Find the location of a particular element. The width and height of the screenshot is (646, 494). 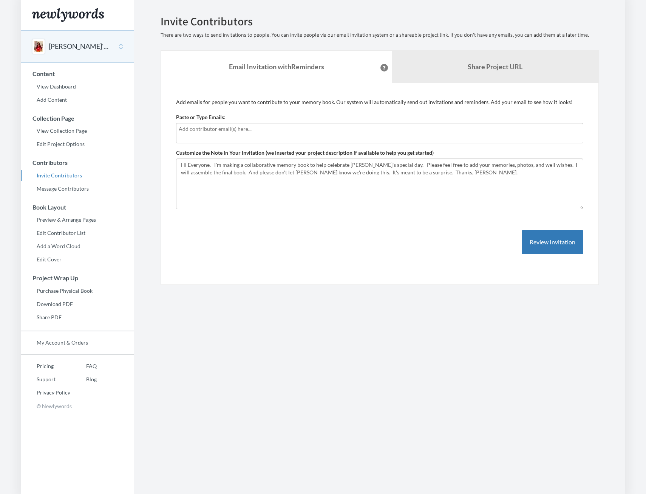

a: View Collection Page is located at coordinates (77, 131).